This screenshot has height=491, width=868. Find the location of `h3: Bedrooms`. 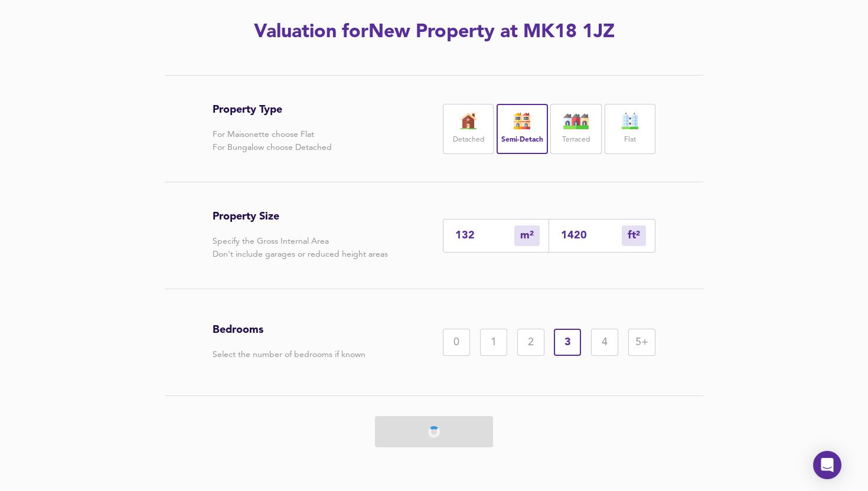

h3: Bedrooms is located at coordinates (289, 330).